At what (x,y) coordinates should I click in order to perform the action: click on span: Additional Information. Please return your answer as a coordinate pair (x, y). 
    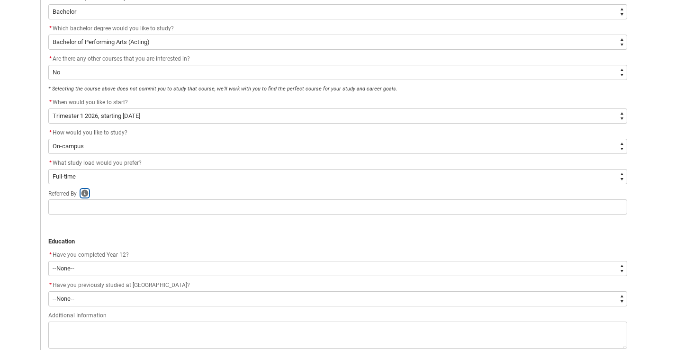
    Looking at the image, I should click on (77, 316).